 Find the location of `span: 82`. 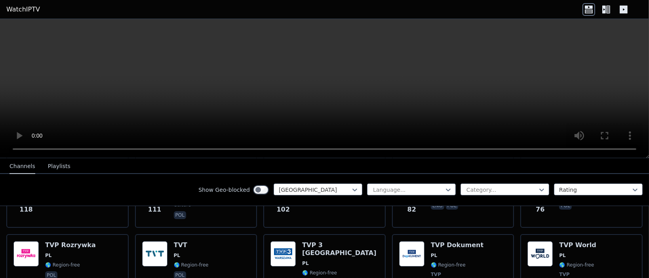

span: 82 is located at coordinates (412, 210).